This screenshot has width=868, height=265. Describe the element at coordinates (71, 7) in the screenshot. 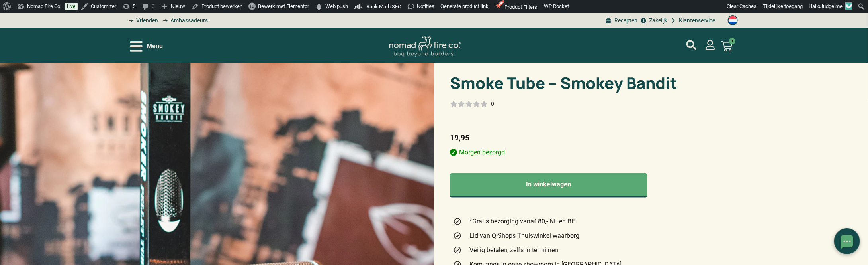

I see `a: Live` at that location.